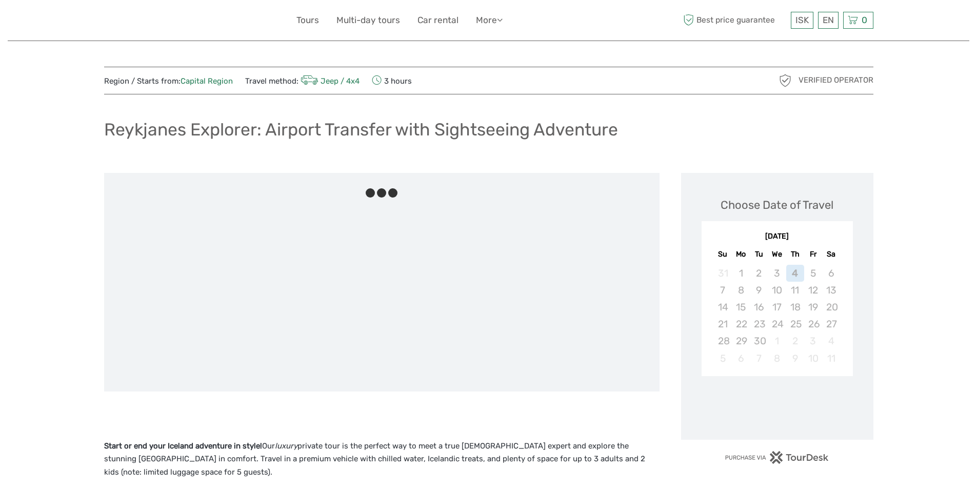 Image resolution: width=977 pixels, height=489 pixels. Describe the element at coordinates (831, 273) in the screenshot. I see `div: Not available Saturday, September 6th, 2025` at that location.